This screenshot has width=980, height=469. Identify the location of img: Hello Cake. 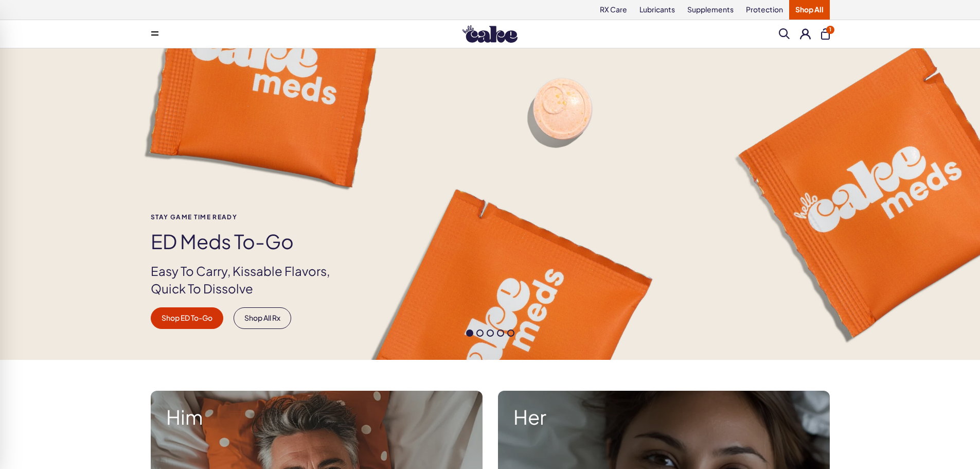
(490, 34).